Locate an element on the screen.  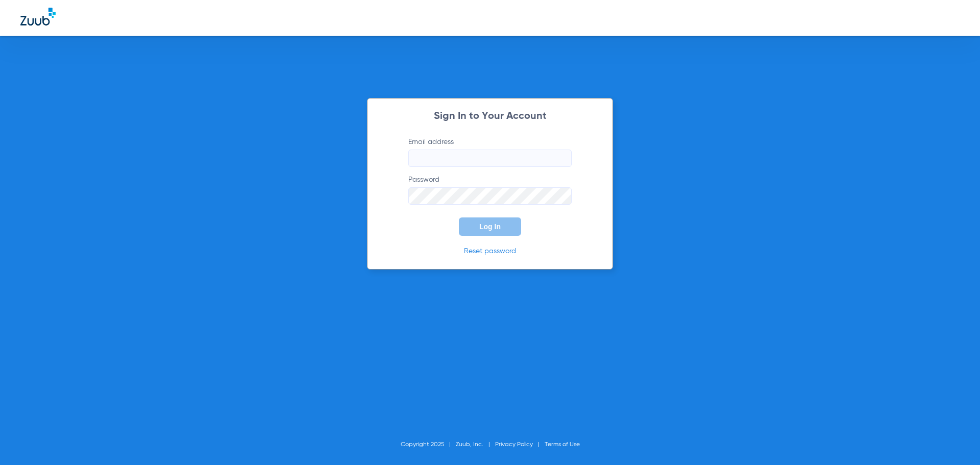
label: Email address is located at coordinates (490, 152).